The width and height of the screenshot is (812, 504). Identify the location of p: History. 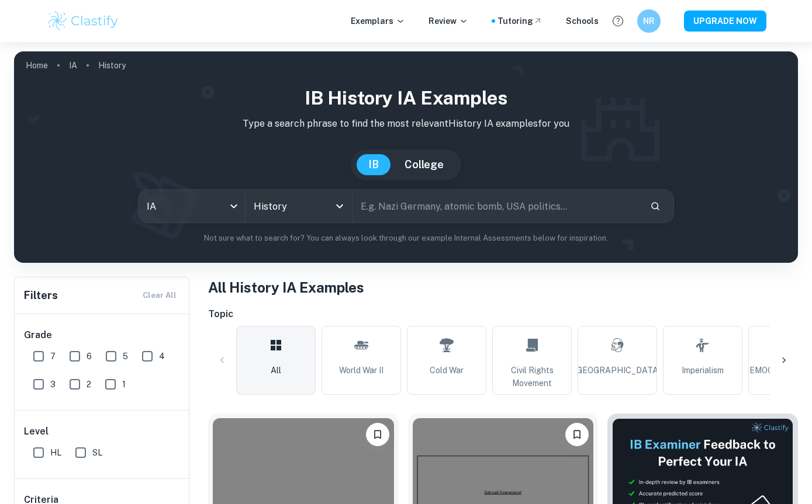
(111, 65).